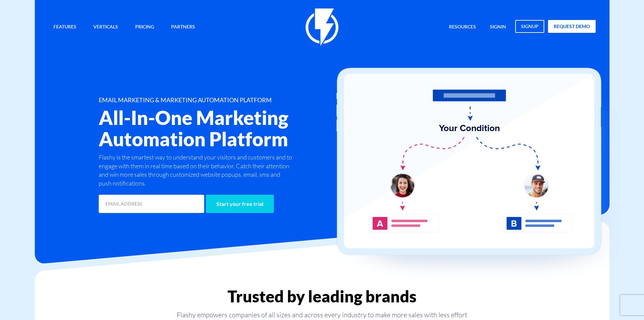 Image resolution: width=644 pixels, height=320 pixels. What do you see at coordinates (322, 315) in the screenshot?
I see `p: Flashy empowers companies of all sizes and across every industry to make more sales with less effort` at bounding box center [322, 315].